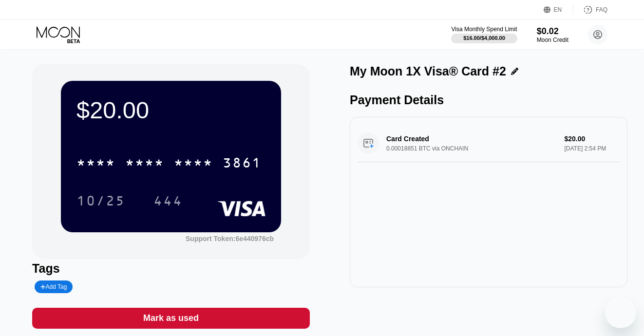 Image resolution: width=644 pixels, height=336 pixels. I want to click on div: EN, so click(558, 10).